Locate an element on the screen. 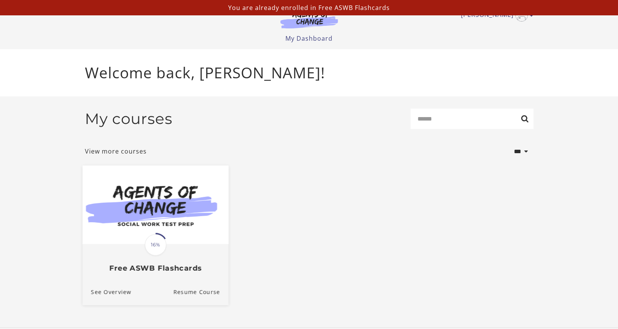 The image size is (618, 329). a: My Dashboard is located at coordinates (309, 38).